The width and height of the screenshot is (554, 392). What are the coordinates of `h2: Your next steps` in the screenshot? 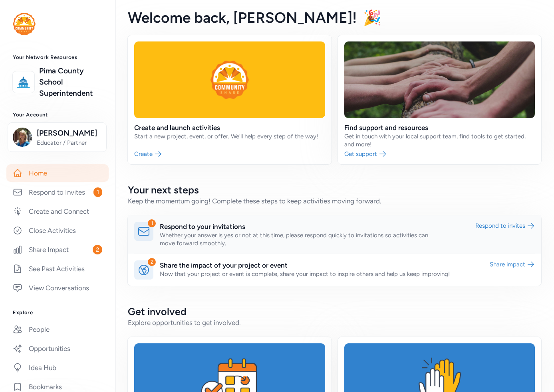 It's located at (334, 190).